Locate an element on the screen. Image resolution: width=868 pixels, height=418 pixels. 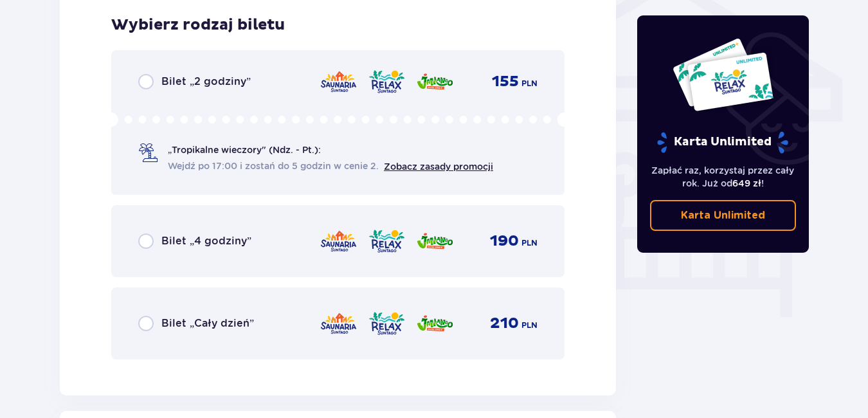
a: Karta Unlimited is located at coordinates (724, 215).